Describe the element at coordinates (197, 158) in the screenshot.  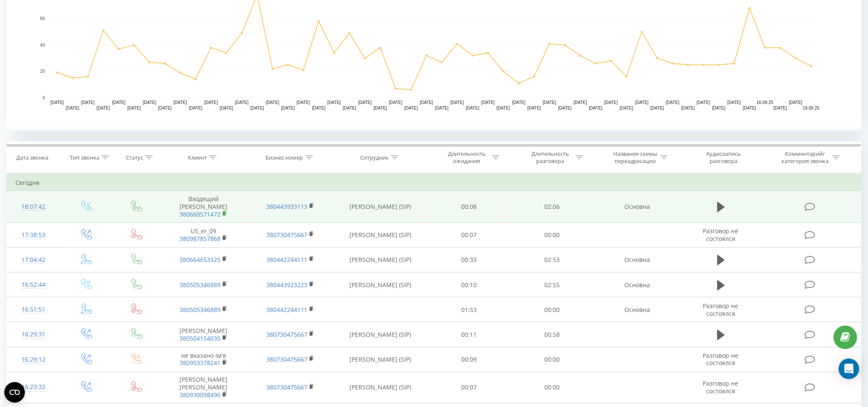
I see `div: Клиент` at that location.